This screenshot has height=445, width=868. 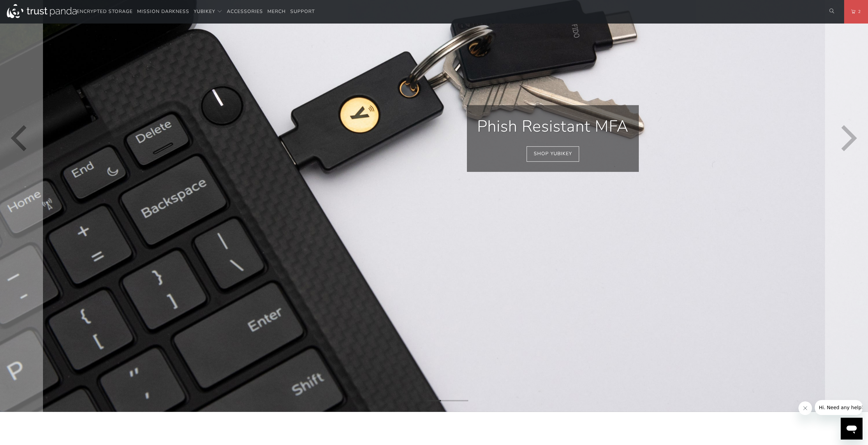 What do you see at coordinates (277, 12) in the screenshot?
I see `span: Merch` at bounding box center [277, 12].